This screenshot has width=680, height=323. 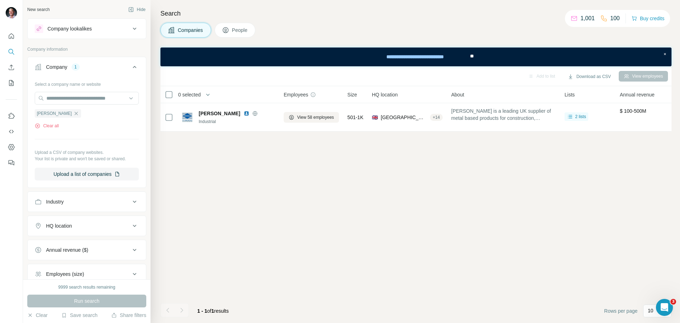 What do you see at coordinates (589, 76) in the screenshot?
I see `button: Download as CSV` at bounding box center [589, 76].